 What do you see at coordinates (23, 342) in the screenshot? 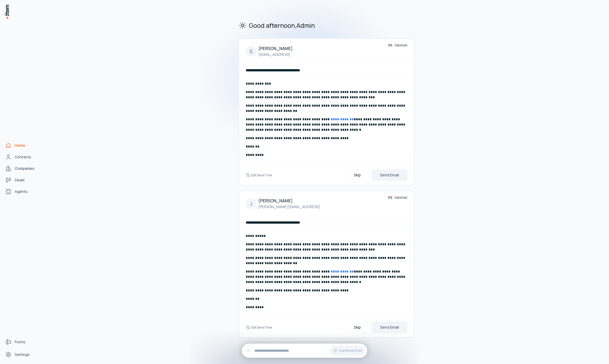
I see `a: Forms` at bounding box center [23, 342].